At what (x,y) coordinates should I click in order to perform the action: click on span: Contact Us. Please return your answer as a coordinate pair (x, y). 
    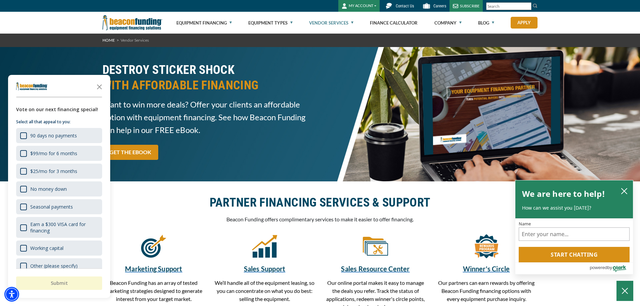
    Looking at the image, I should click on (405, 6).